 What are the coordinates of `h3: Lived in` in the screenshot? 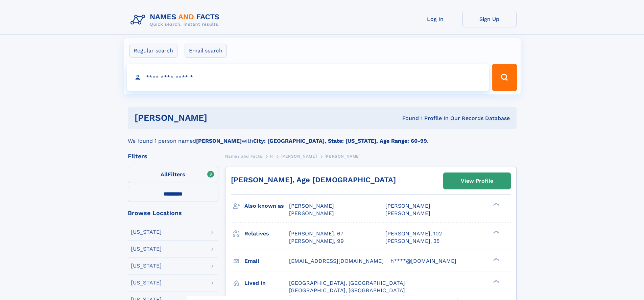 It's located at (267, 283).